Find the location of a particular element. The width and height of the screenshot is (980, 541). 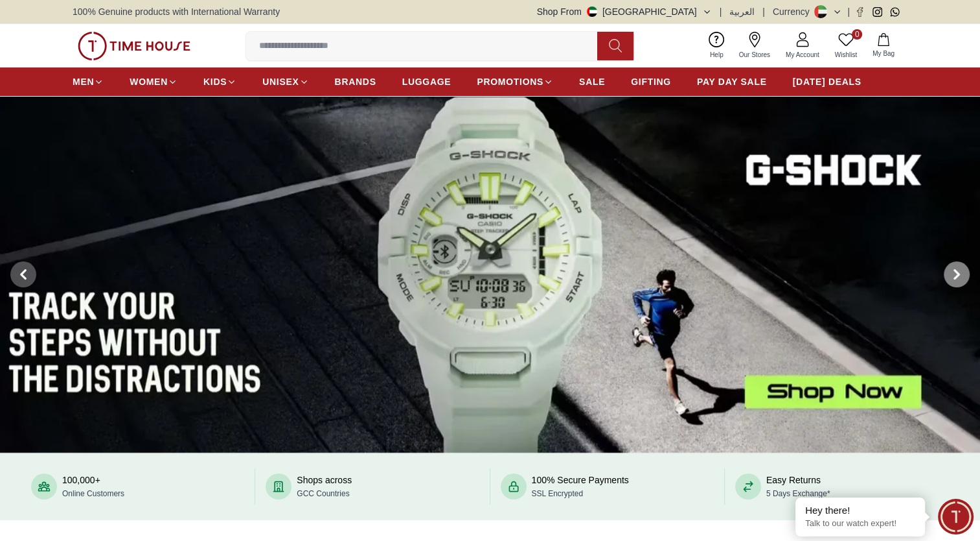

a: 0Wishlist is located at coordinates (846, 45).